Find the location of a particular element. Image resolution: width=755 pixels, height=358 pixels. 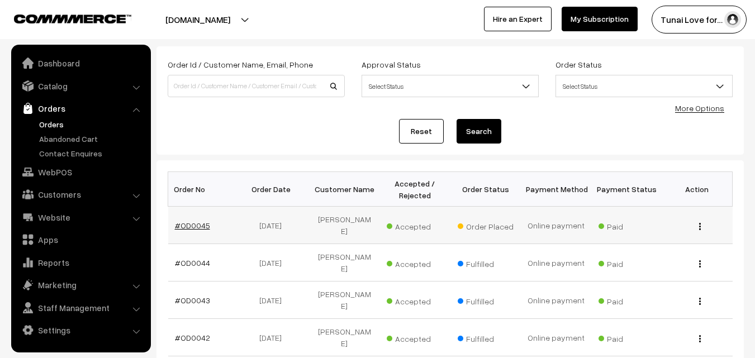

img: COMMMERCE is located at coordinates (73, 18).